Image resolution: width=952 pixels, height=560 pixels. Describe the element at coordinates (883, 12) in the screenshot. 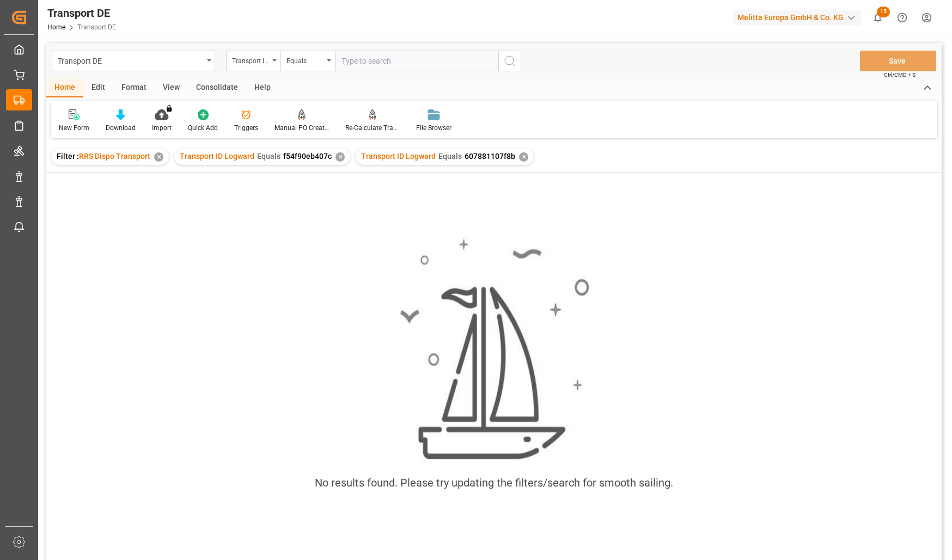

I see `span: 15` at that location.